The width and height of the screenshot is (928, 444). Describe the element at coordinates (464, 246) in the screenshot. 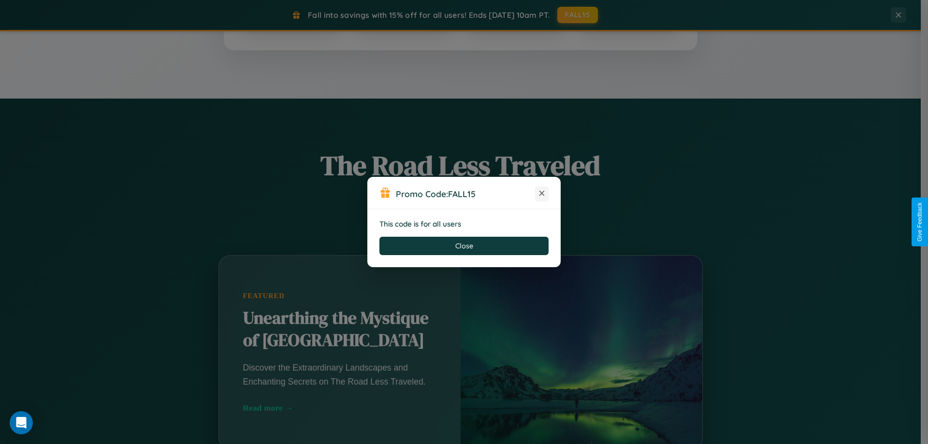

I see `button: Close` at that location.